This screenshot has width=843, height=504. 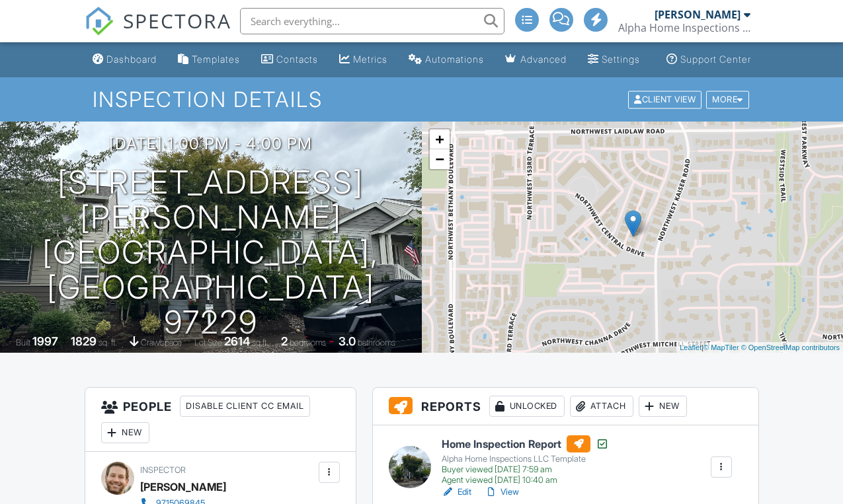 What do you see at coordinates (220, 419) in the screenshot?
I see `h3: People` at bounding box center [220, 419].